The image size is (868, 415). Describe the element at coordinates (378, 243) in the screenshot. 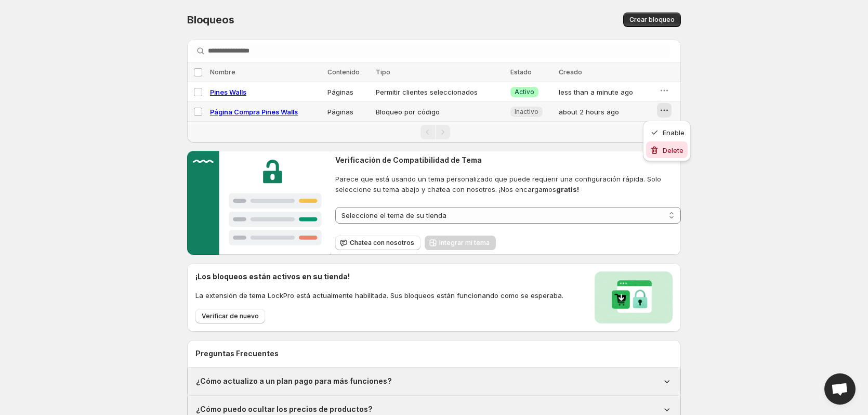

I see `button: Chatea con nosotros` at that location.